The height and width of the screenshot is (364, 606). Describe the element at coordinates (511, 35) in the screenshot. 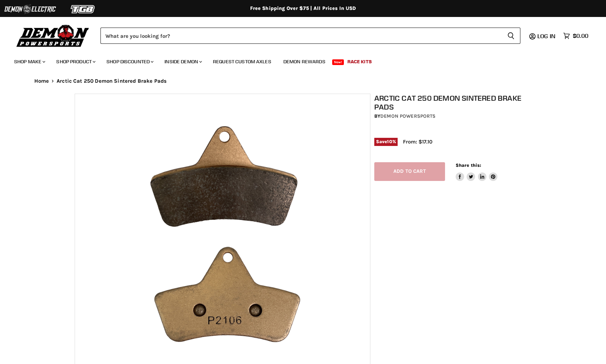

I see `button: Search` at that location.